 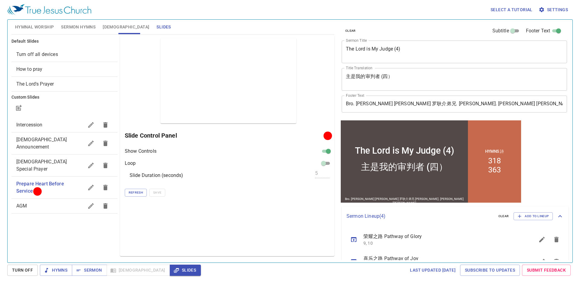 I want to click on span: Prepare Heart Before Service, so click(x=40, y=187).